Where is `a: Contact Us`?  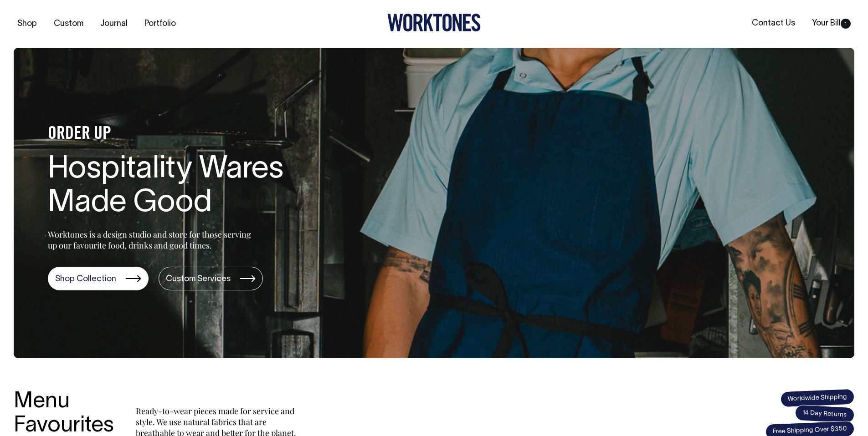
a: Contact Us is located at coordinates (773, 23).